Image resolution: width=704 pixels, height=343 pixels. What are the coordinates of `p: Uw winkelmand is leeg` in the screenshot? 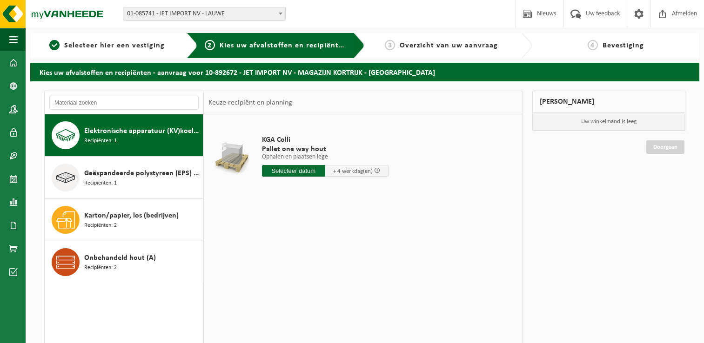 It's located at (609, 122).